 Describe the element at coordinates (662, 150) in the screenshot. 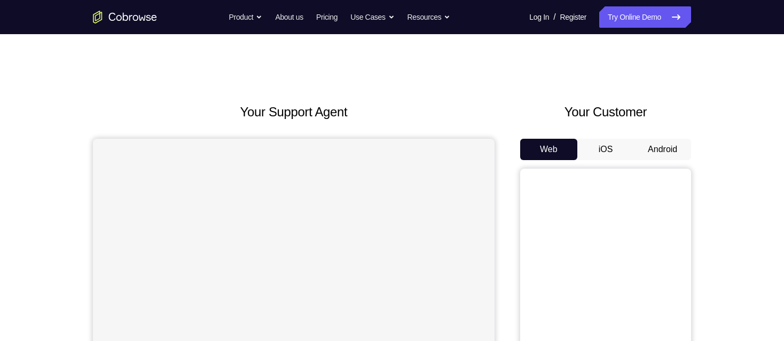

I see `button: Android` at that location.